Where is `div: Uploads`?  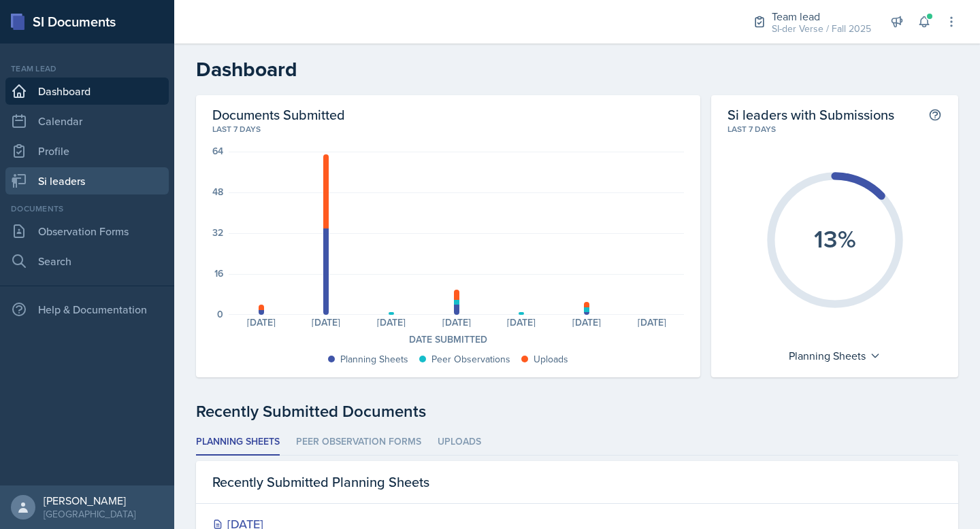
div: Uploads is located at coordinates (551, 359).